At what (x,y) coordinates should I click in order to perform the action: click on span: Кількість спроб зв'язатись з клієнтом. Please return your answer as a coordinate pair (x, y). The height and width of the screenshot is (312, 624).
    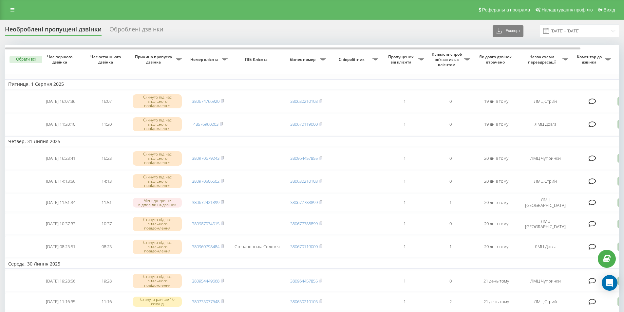
    Looking at the image, I should click on (447, 59).